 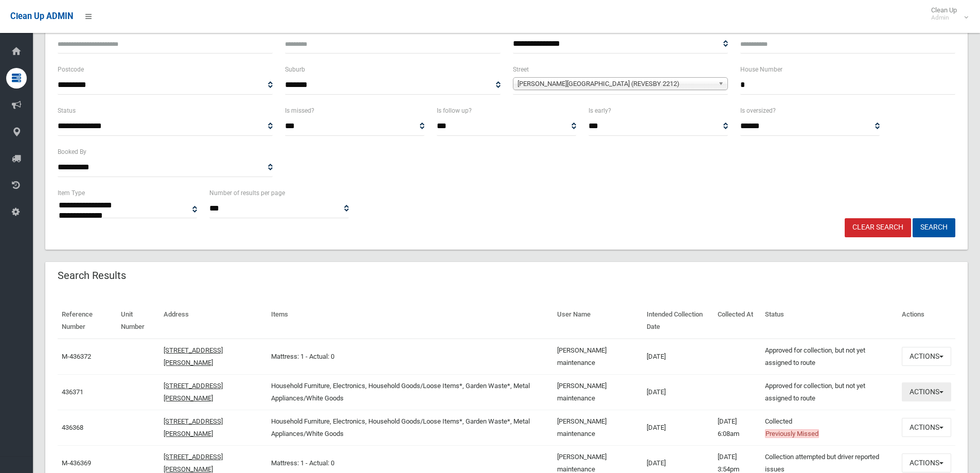 I want to click on label: Is missed?, so click(x=299, y=111).